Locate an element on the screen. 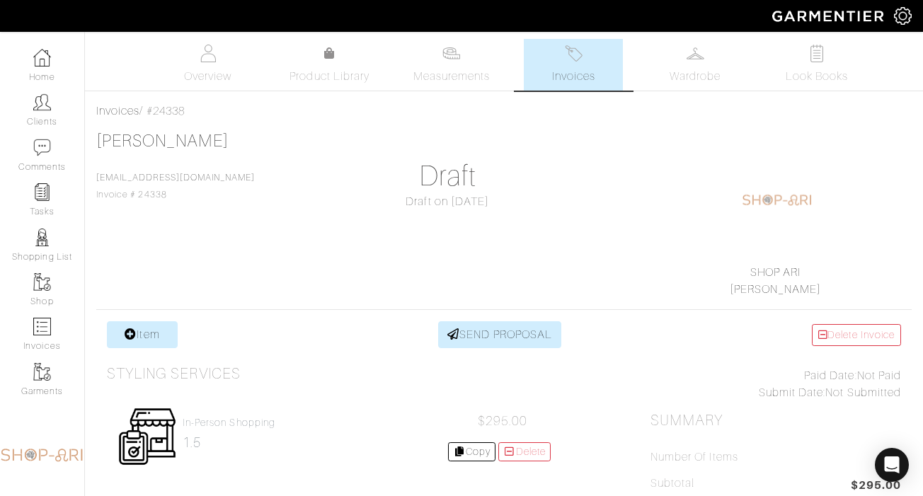  a: In-person shopping 1.5 is located at coordinates (229, 434).